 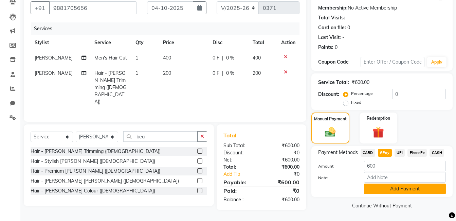 I want to click on label: Manual Payment, so click(x=331, y=119).